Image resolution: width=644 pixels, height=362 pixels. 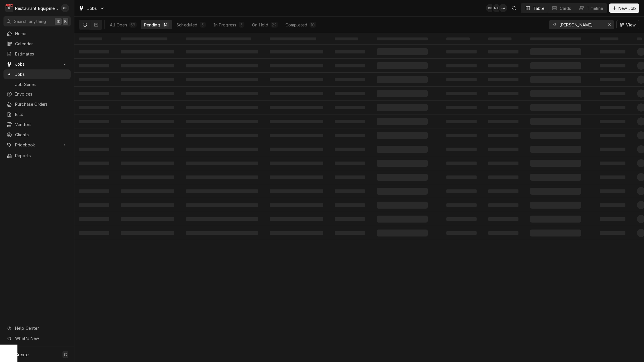 What do you see at coordinates (41, 338) in the screenshot?
I see `span: What's New` at bounding box center [41, 338].